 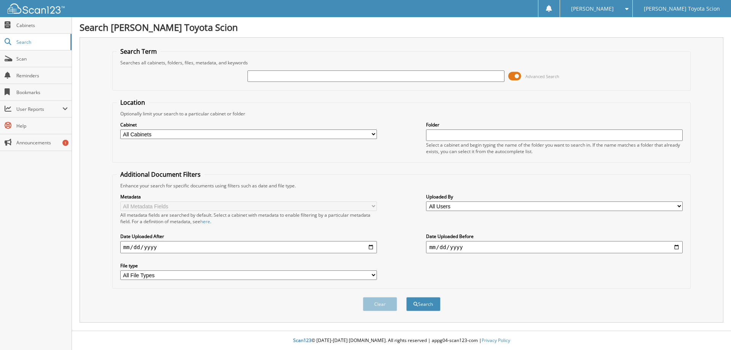 What do you see at coordinates (139, 51) in the screenshot?
I see `legend: Search Term` at bounding box center [139, 51].